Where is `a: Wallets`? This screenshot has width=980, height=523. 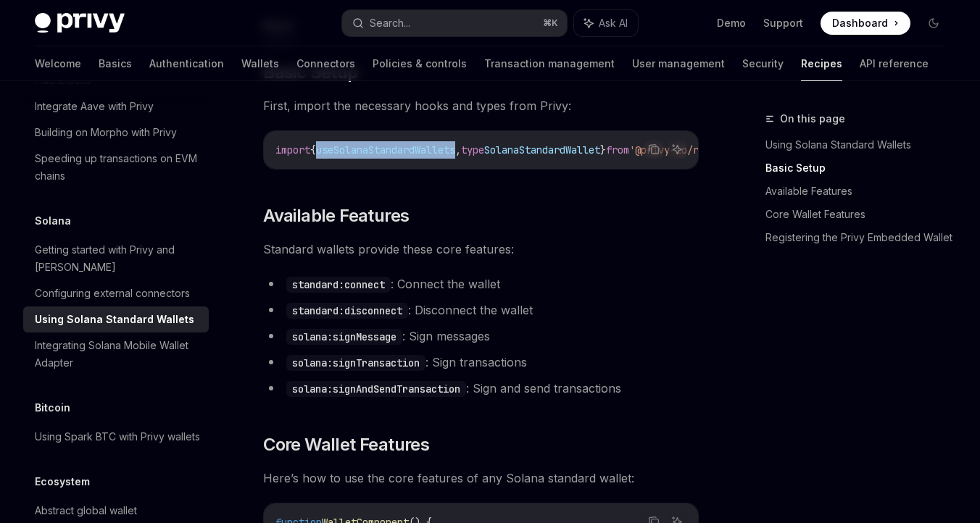 a: Wallets is located at coordinates (260, 64).